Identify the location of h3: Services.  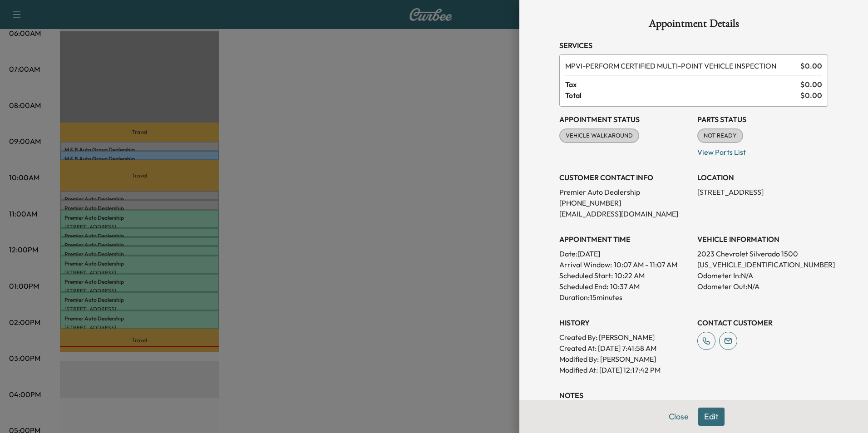
(694, 45).